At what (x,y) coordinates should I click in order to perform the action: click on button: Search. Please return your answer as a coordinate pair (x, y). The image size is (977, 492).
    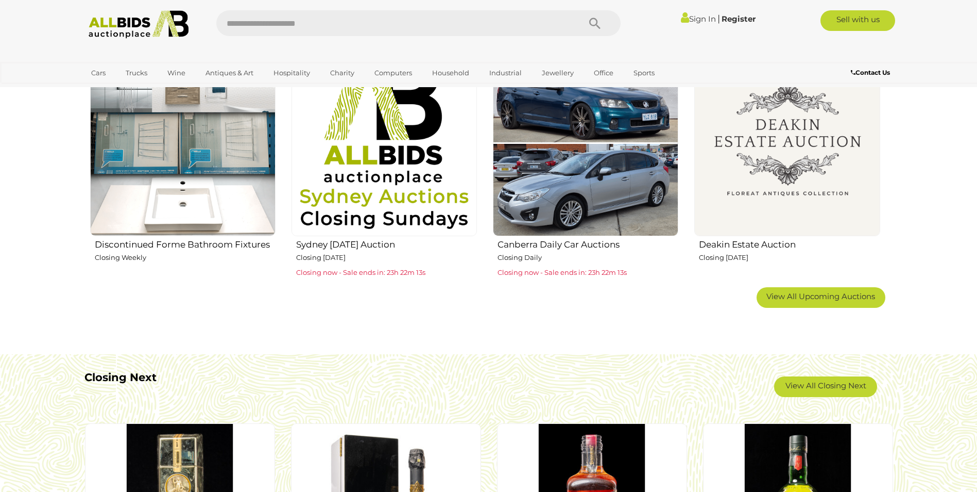
    Looking at the image, I should click on (595, 23).